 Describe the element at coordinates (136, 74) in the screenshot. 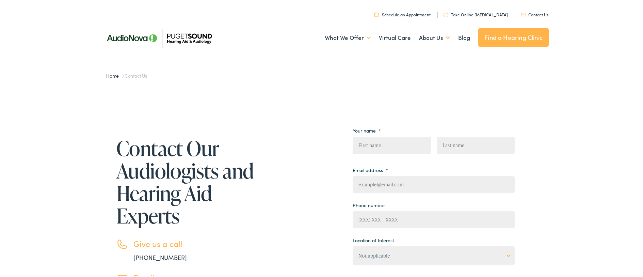

I see `span: Contact Us` at that location.